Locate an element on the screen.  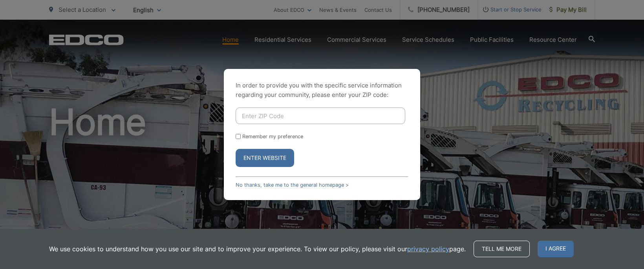
label: Remember my preference is located at coordinates (272, 136).